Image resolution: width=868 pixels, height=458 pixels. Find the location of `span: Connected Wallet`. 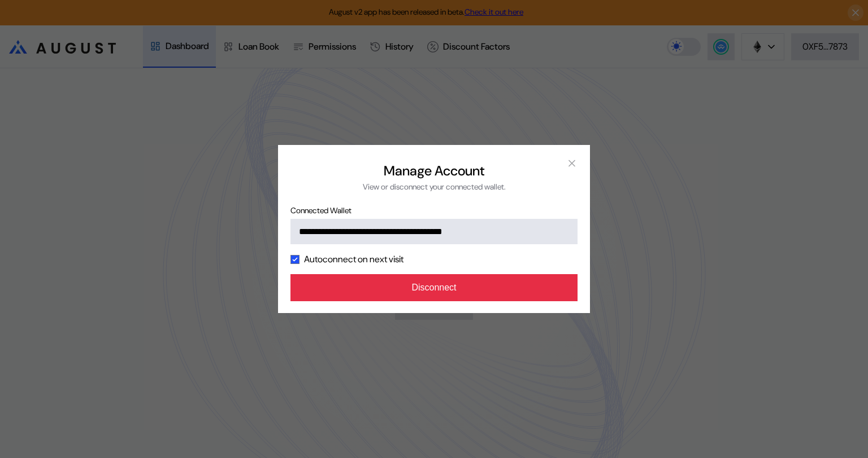

span: Connected Wallet is located at coordinates (434, 211).